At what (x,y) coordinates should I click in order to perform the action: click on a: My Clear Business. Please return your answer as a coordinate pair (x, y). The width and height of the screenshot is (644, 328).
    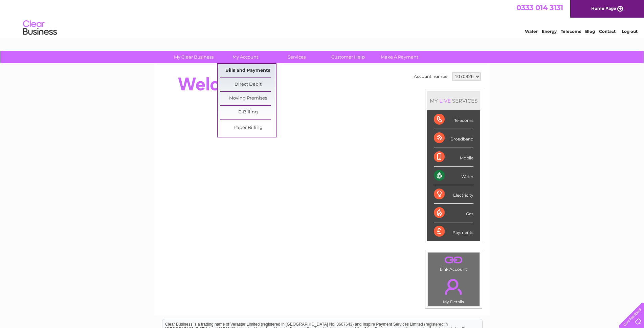
    Looking at the image, I should click on (193, 57).